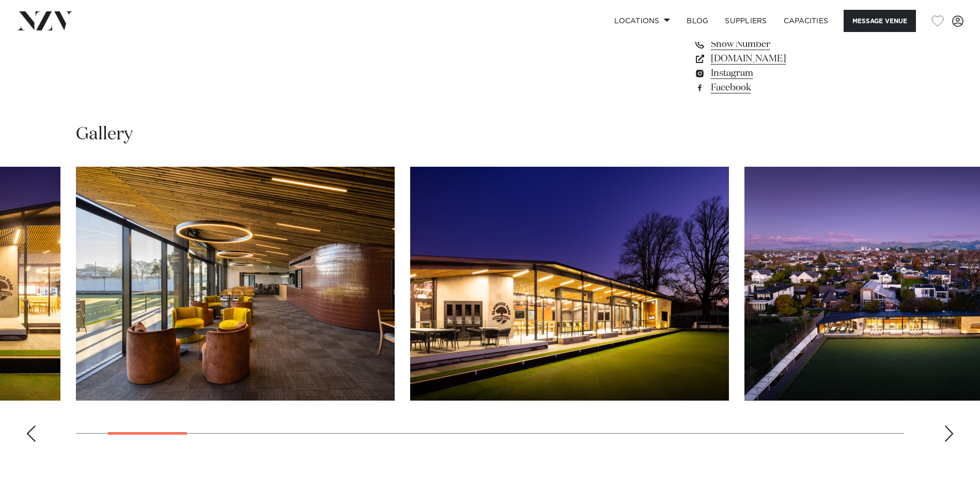  Describe the element at coordinates (806, 20) in the screenshot. I see `a: Capacities` at that location.